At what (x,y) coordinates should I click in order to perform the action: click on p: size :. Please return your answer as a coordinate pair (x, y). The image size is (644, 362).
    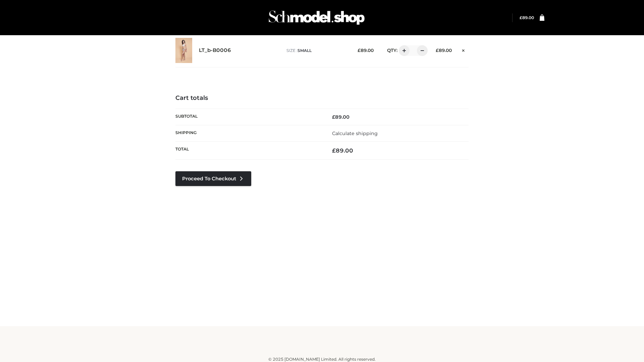
    Looking at the image, I should click on (317, 51).